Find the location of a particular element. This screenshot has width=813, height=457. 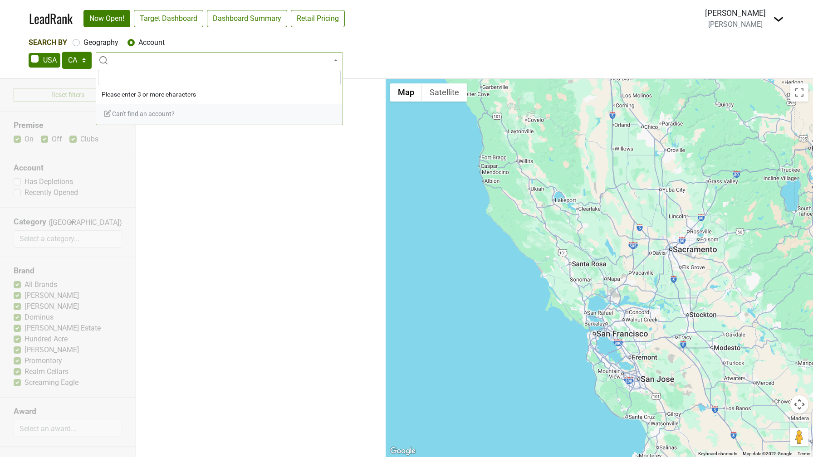

a: LeadRank is located at coordinates (51, 19).